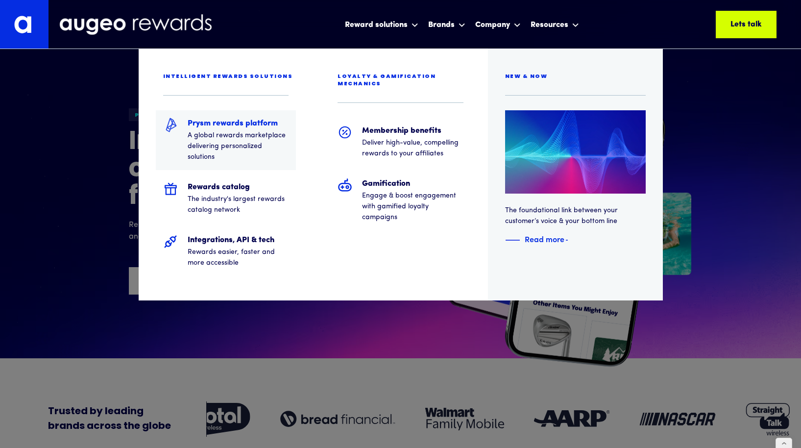 The image size is (801, 448). Describe the element at coordinates (575, 178) in the screenshot. I see `a: The foundational link between your customer’s voice & your bottom lineBlue decorative lineRead mo...` at that location.